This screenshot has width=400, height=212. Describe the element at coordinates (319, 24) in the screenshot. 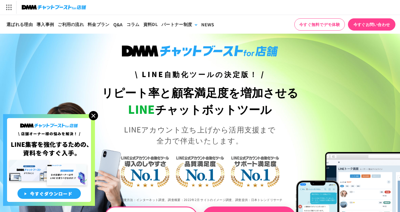

I see `a: 今すぐ無料でデモ体験` at that location.